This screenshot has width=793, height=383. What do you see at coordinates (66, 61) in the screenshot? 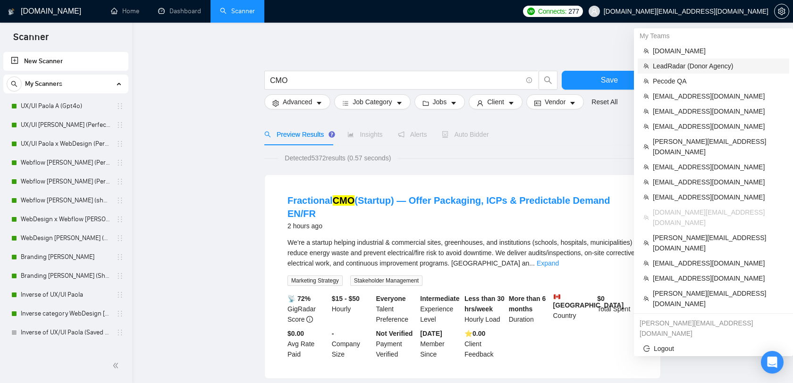
I see `li: New Scanner` at bounding box center [66, 61].